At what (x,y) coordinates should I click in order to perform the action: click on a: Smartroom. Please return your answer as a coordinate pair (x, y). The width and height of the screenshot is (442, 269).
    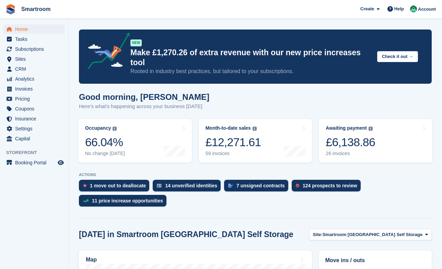
    Looking at the image, I should click on (36, 9).